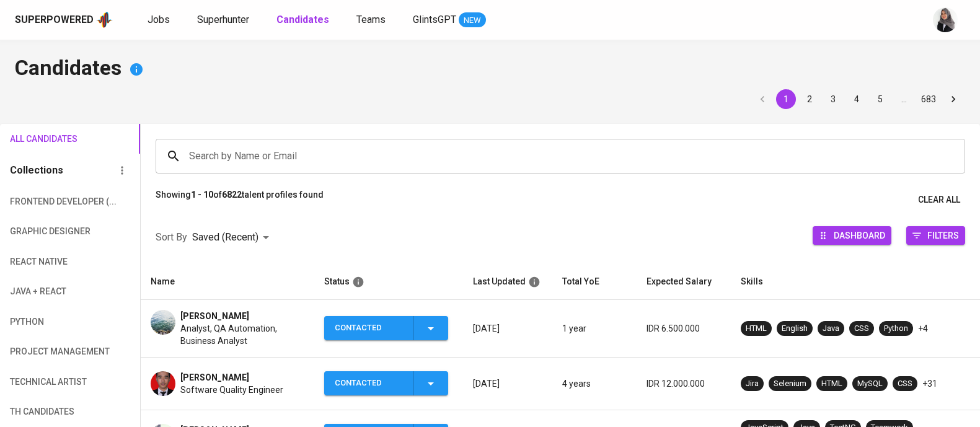 This screenshot has height=427, width=980. What do you see at coordinates (303, 20) in the screenshot?
I see `a: Candidates` at bounding box center [303, 20].